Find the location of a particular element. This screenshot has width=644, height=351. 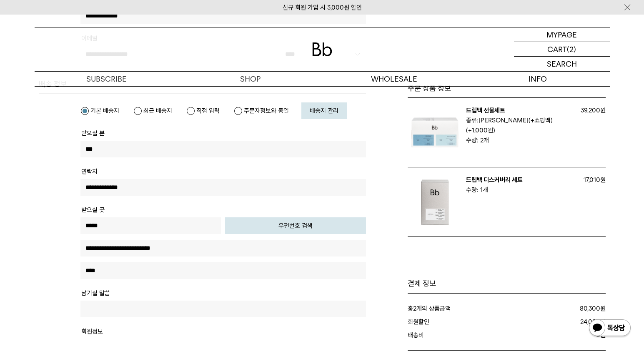

p: SHOP is located at coordinates (250, 79).